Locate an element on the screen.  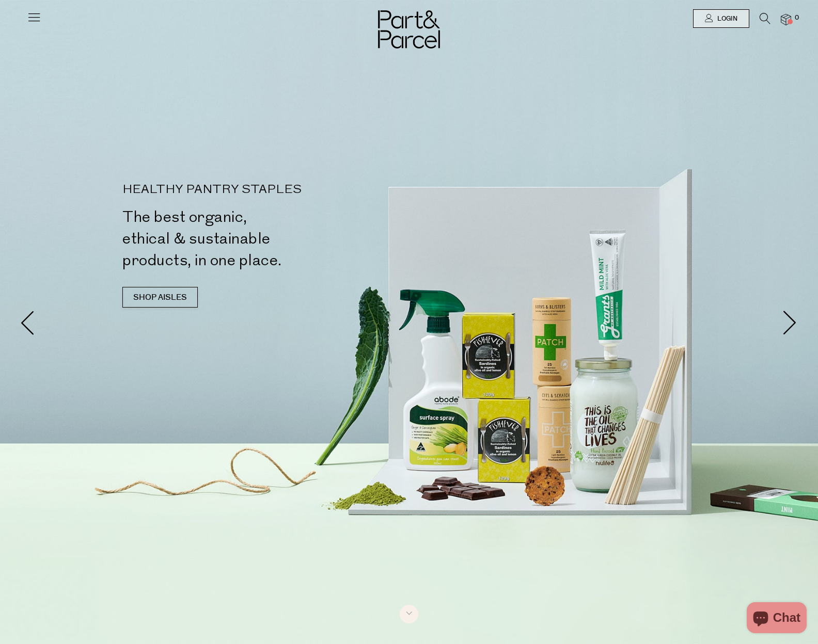
span: Login is located at coordinates (726, 19).